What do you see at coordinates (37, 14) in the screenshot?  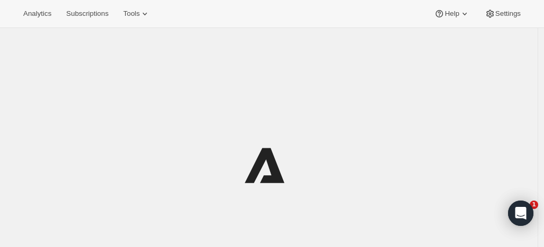 I see `span: Analytics` at bounding box center [37, 14].